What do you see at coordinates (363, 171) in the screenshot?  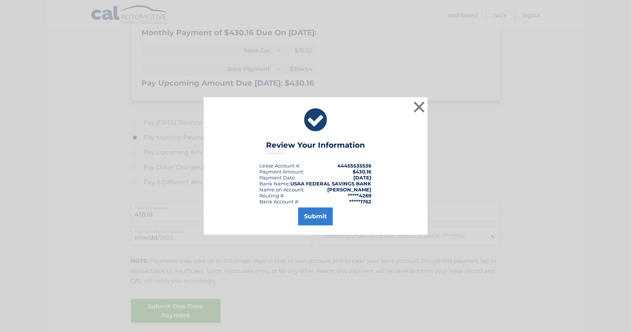 I see `span: $430.16` at bounding box center [363, 171].